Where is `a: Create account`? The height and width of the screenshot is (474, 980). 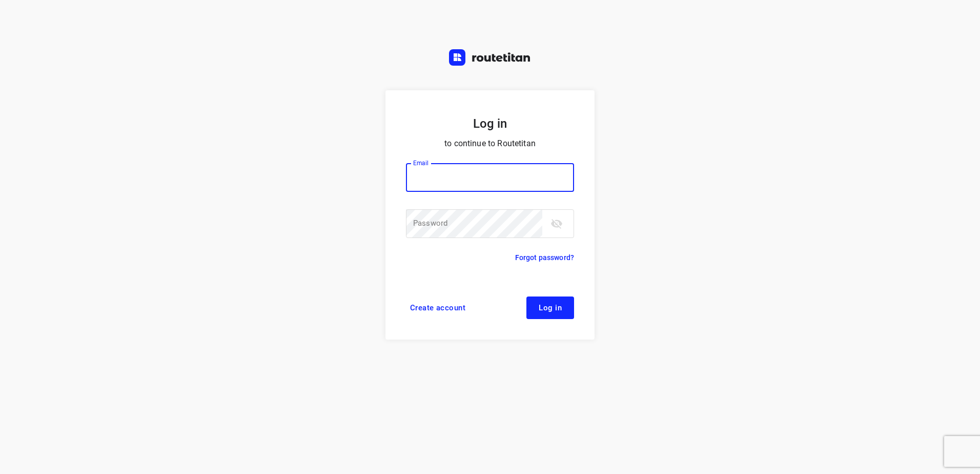
a: Create account is located at coordinates (438, 307).